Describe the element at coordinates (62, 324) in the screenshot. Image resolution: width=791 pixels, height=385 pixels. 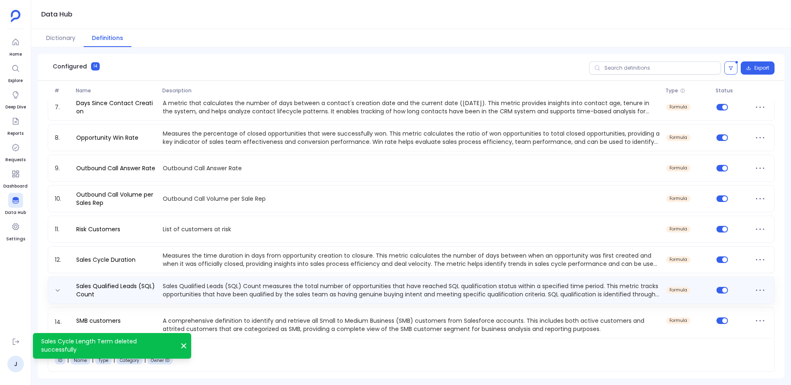
I see `span: 14.` at that location.